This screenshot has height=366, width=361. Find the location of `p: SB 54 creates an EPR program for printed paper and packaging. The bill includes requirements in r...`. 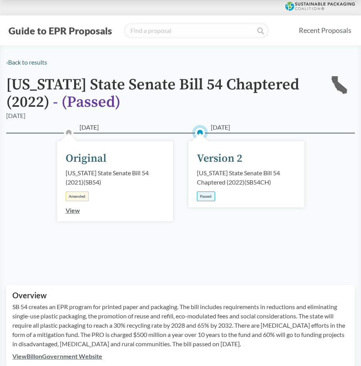

p: SB 54 creates an EPR program for printed paper and packaging. The bill includes requirements in r... is located at coordinates (180, 325).